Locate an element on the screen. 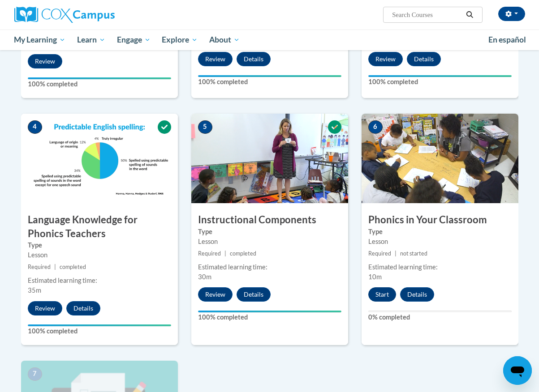 The image size is (539, 392). span: 6 is located at coordinates (376, 127).